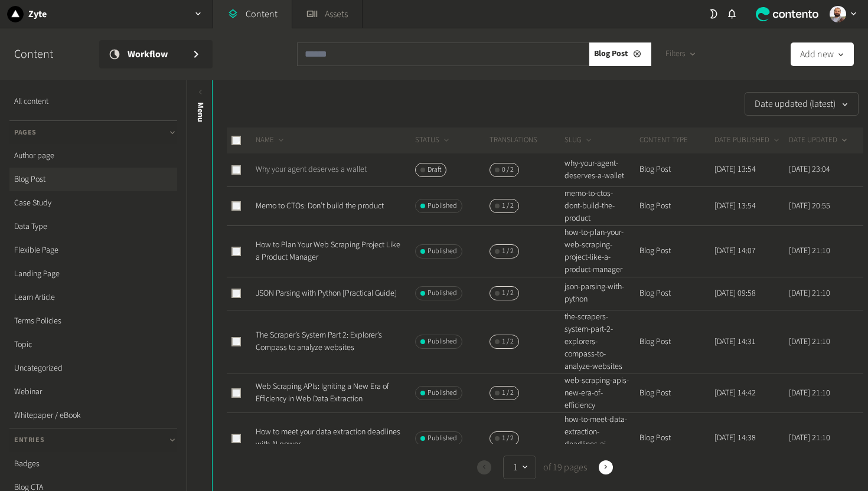  What do you see at coordinates (519, 467) in the screenshot?
I see `button: 1` at bounding box center [519, 467].